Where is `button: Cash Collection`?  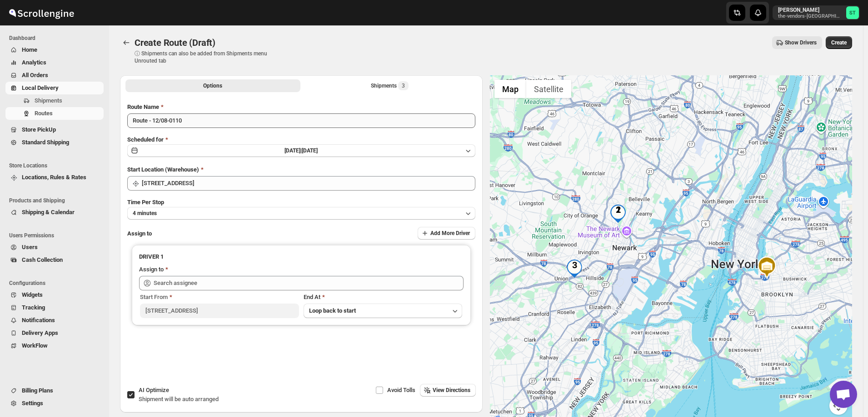 button: Cash Collection is located at coordinates (55, 260).